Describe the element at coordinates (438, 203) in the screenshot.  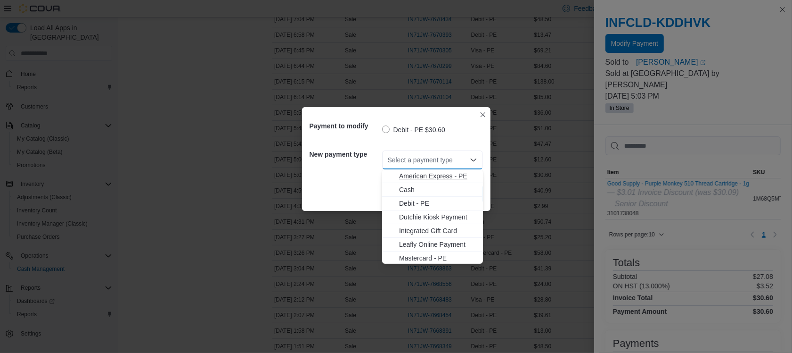
I see `span: Debit - PE` at that location.